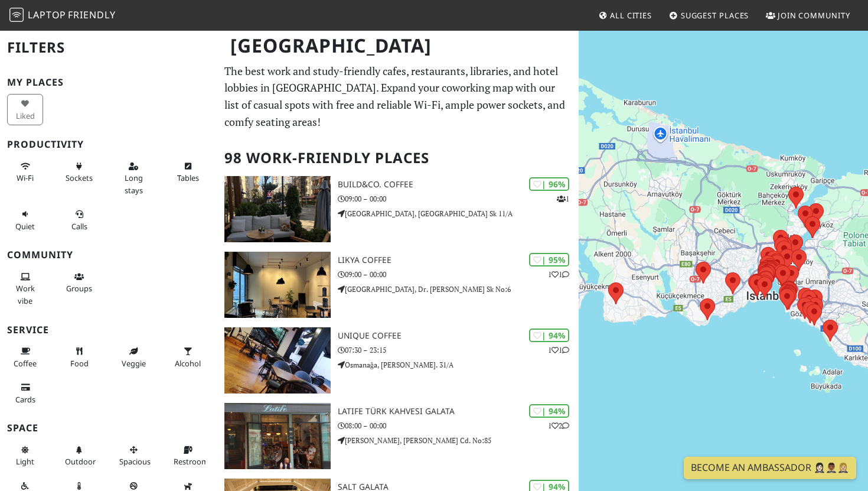 The image size is (868, 491). I want to click on span: Laptop, so click(46, 15).